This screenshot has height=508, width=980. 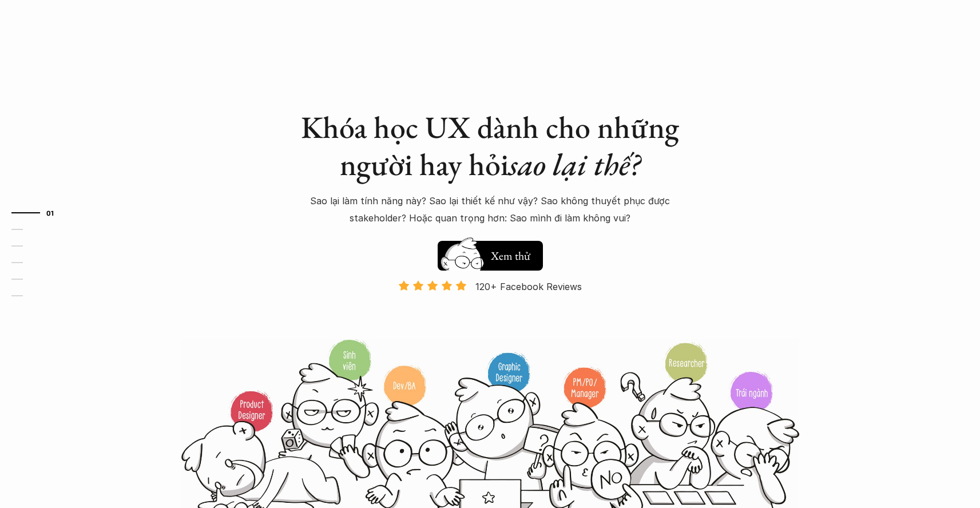 What do you see at coordinates (490, 210) in the screenshot?
I see `p: Sao lại làm tính năng này? Sao lại thiết kế như vậy? Sao không thuyết phục được stakeholder? Hoặc...` at bounding box center [490, 210].